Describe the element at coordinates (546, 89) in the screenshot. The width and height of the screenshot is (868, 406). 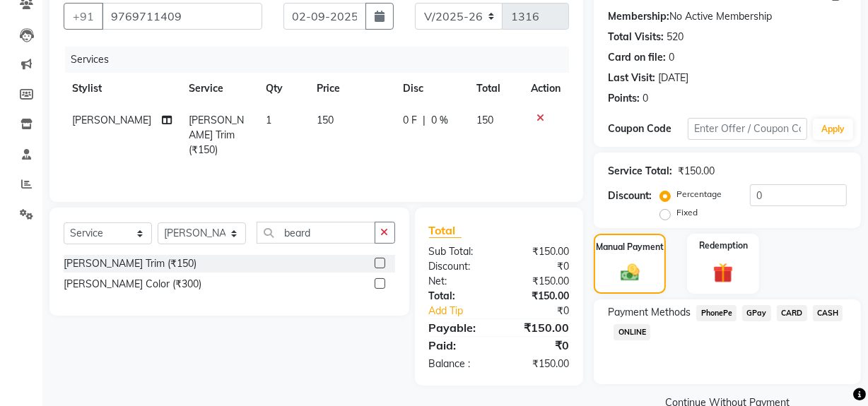
I see `th: Action` at that location.